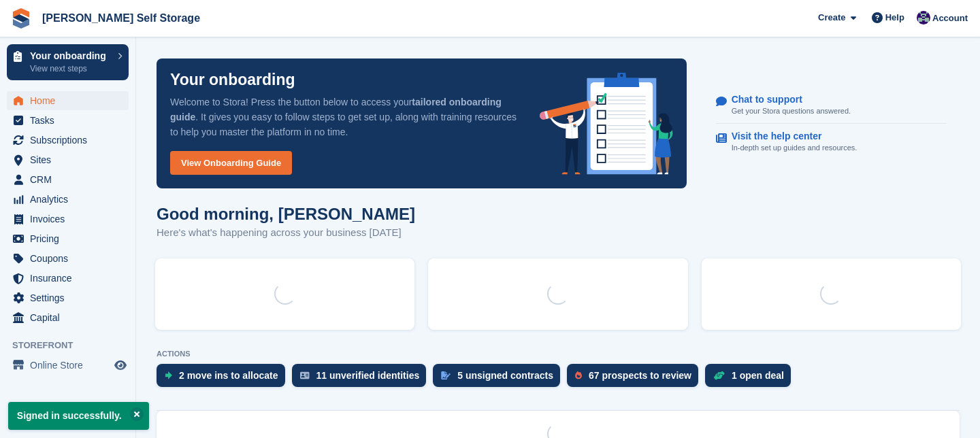 This screenshot has height=438, width=980. I want to click on img: Matthew Jones, so click(923, 17).